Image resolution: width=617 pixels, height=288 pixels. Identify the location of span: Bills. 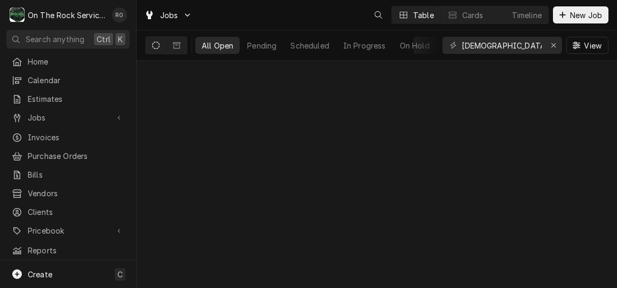
(76, 174).